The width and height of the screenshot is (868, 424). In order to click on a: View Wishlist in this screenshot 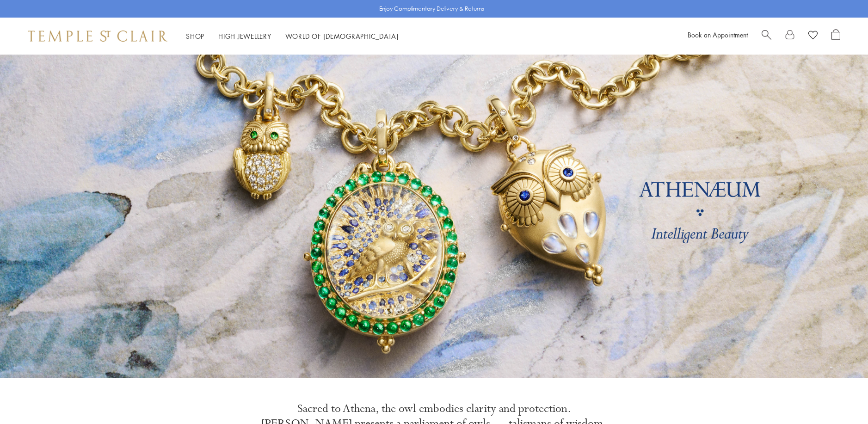, I will do `click(813, 36)`.